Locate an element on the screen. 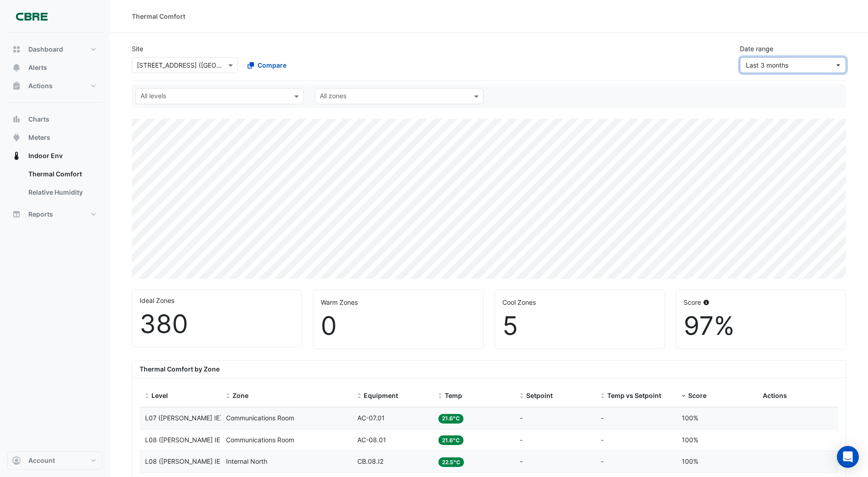 This screenshot has width=868, height=477. span: Meters is located at coordinates (39, 137).